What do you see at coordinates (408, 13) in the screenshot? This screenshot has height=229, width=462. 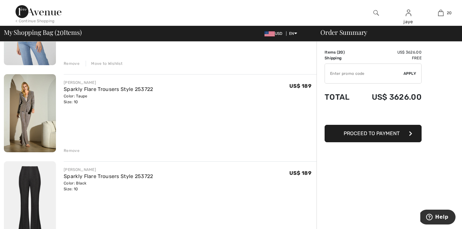 I see `img: My Info` at bounding box center [408, 13].